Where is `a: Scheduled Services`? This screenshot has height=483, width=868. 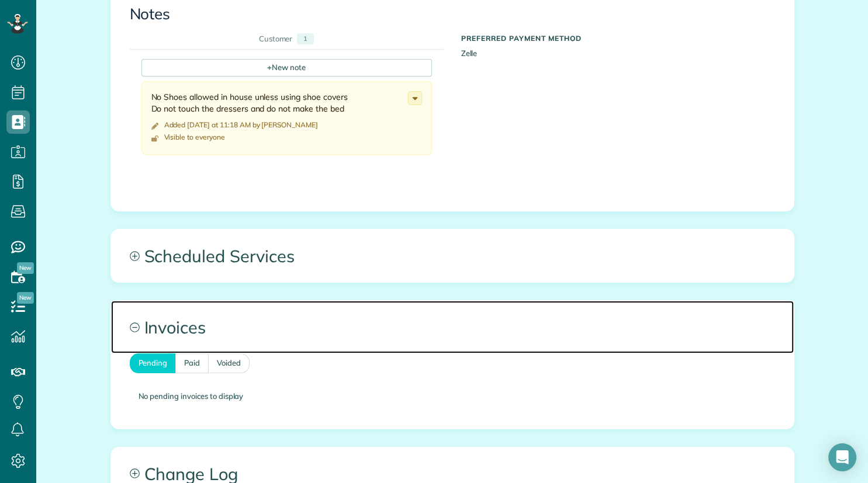
a: Scheduled Services is located at coordinates (453, 256).